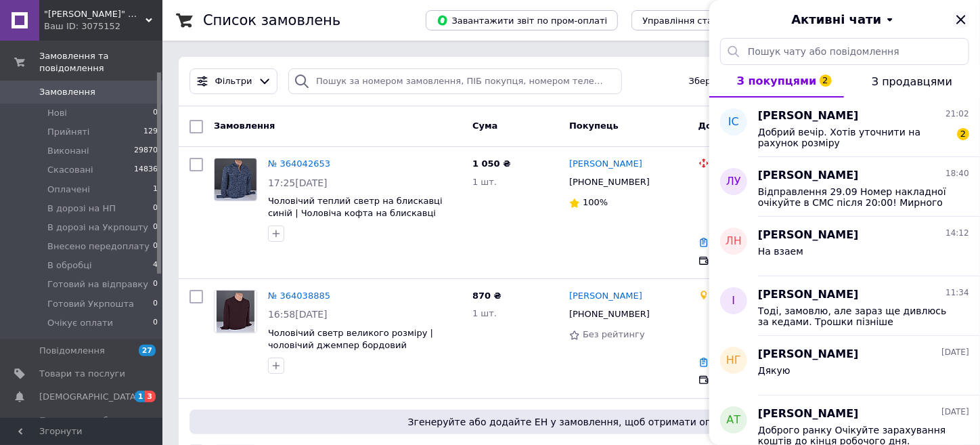  I want to click on span: Тоді, замовлю, але зараз ще дивлюсь за кедами. Трошки пізніше, so click(854, 317).